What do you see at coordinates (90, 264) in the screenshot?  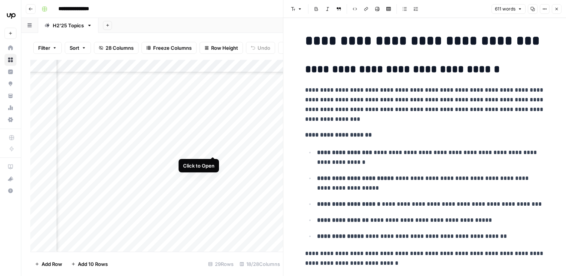 I see `button: Add 10 Rows` at bounding box center [90, 264].